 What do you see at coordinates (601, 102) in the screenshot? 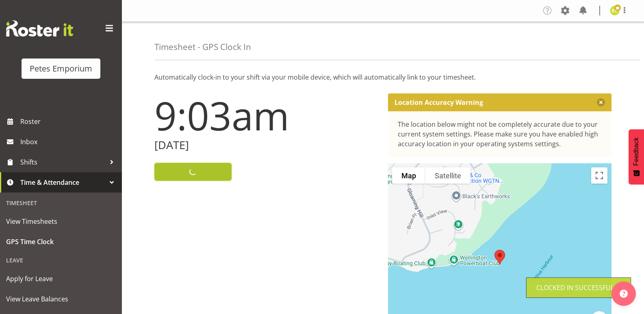
I see `button: Close message` at bounding box center [601, 102].